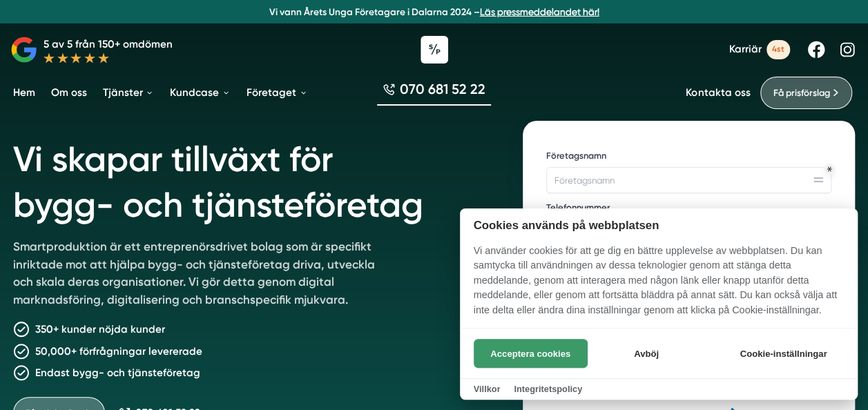 Image resolution: width=868 pixels, height=410 pixels. I want to click on p: Vi använder cookies för att ge dig en bättre upplevelse av webbplatsen. Du kan samtycka till anvä..., so click(659, 285).